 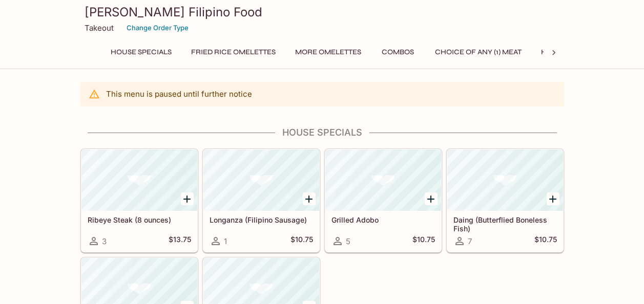 I want to click on button: Fried Rice Omelettes, so click(x=233, y=52).